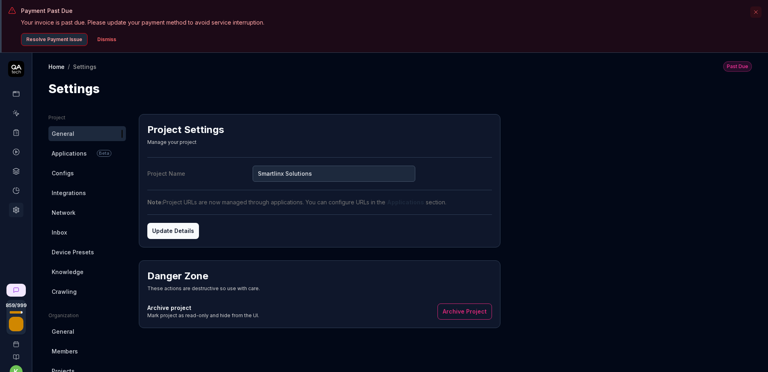 This screenshot has width=768, height=372. Describe the element at coordinates (59, 232) in the screenshot. I see `span: Inbox` at that location.